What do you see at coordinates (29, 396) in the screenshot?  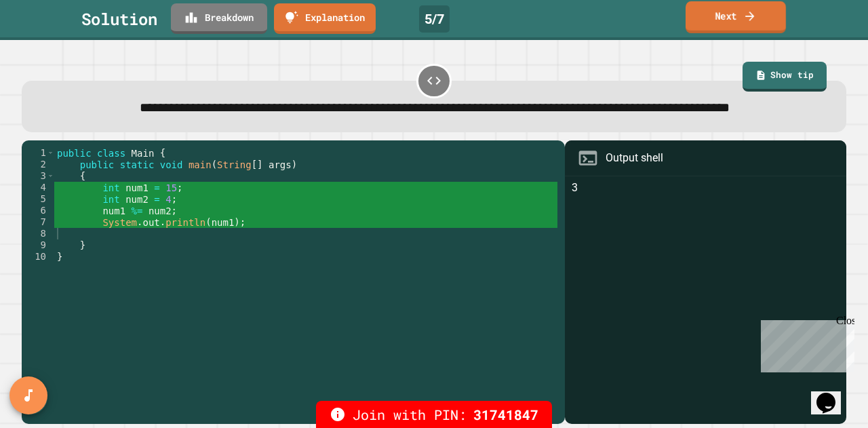 I see `button: SpeedDial basic example` at bounding box center [29, 396].